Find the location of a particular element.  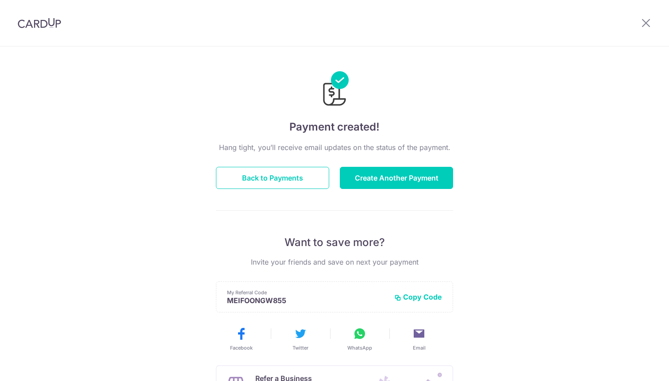

button: Back to Payments is located at coordinates (272, 178).